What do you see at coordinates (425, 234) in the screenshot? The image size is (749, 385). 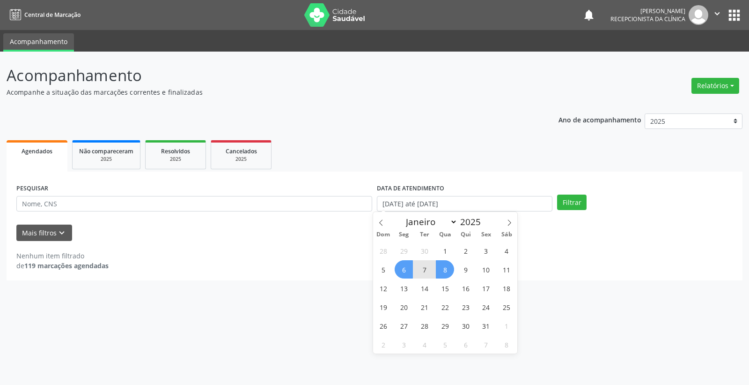 I see `span: Ter` at bounding box center [425, 234].